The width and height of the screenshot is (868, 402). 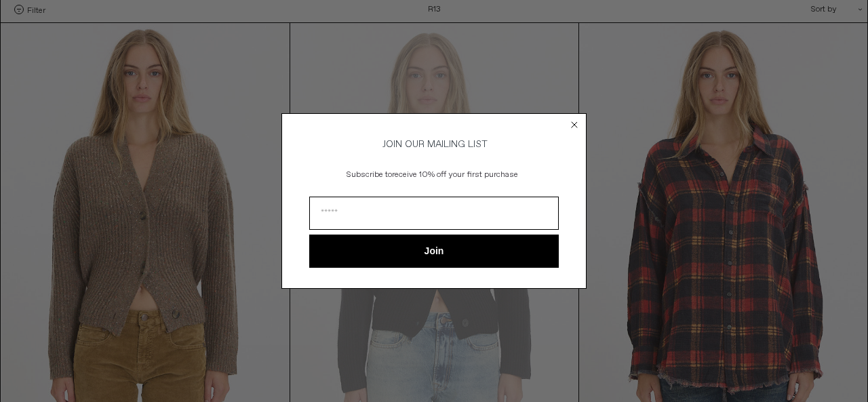 What do you see at coordinates (455, 175) in the screenshot?
I see `span: receive 10% off your first purchase` at bounding box center [455, 175].